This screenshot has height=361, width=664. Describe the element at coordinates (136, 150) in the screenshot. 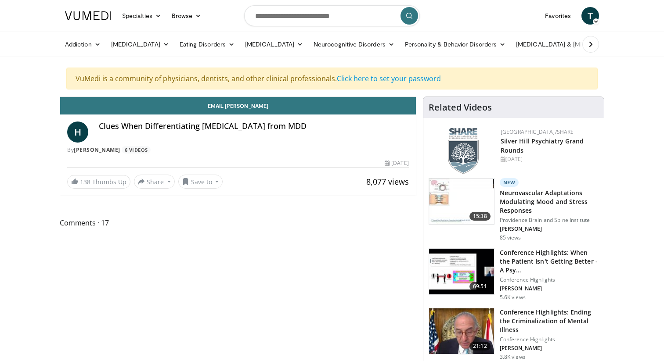

I see `a: 6 Videos` at that location.